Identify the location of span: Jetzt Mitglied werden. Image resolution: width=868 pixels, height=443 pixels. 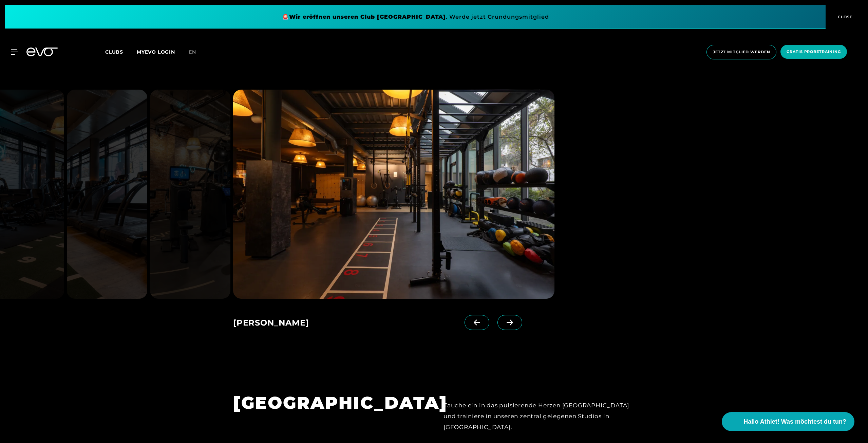
(742, 52).